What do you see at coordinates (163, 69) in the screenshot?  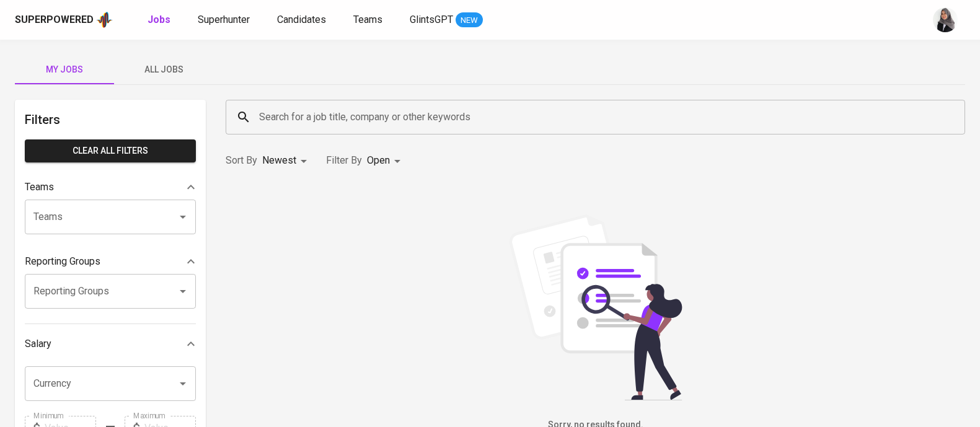 I see `span: All Jobs` at bounding box center [163, 69].